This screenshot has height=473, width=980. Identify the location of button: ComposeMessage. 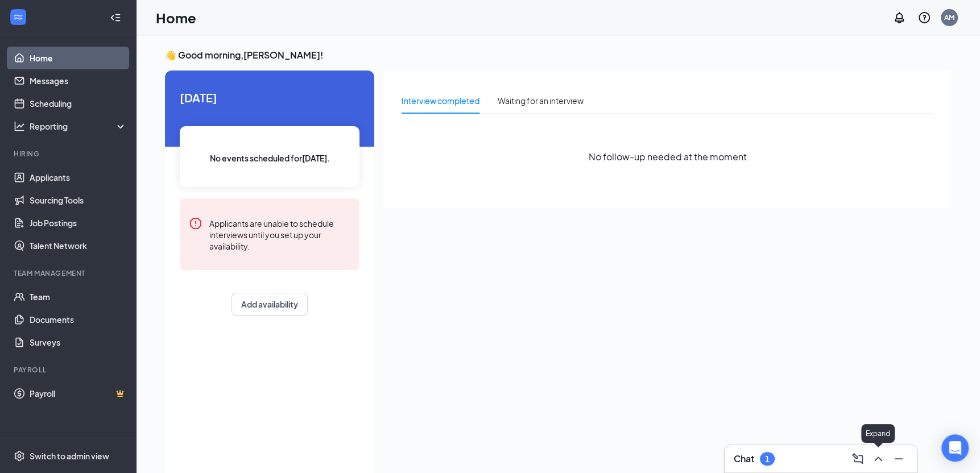
(857, 459).